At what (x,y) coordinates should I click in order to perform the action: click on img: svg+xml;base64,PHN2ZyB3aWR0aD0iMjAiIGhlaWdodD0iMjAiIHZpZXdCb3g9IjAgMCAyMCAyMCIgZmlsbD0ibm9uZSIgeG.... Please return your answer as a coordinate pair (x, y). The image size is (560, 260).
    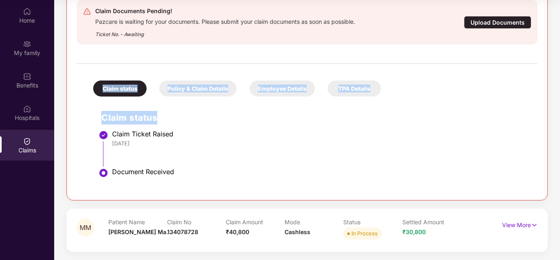
    Looking at the image, I should click on (27, 44).